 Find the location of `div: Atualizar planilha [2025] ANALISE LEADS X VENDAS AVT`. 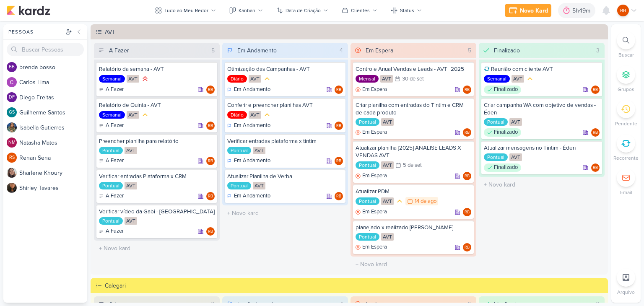

div: Atualizar planilha [2025] ANALISE LEADS X VENDAS AVT is located at coordinates (413, 152).